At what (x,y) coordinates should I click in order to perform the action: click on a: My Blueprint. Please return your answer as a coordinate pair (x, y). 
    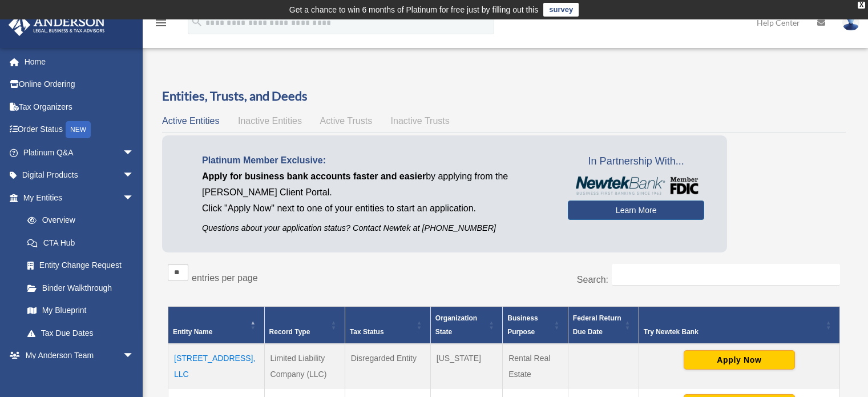
    Looking at the image, I should click on (81, 310).